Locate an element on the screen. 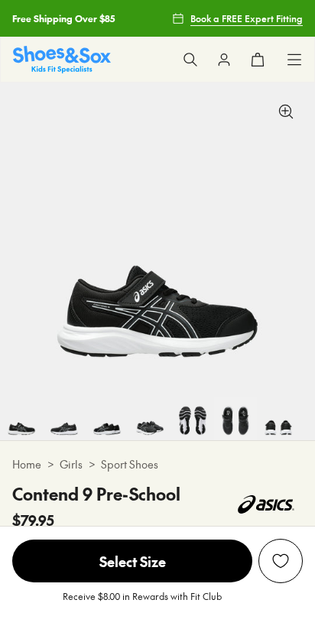 The height and width of the screenshot is (629, 315). a: Home is located at coordinates (27, 464).